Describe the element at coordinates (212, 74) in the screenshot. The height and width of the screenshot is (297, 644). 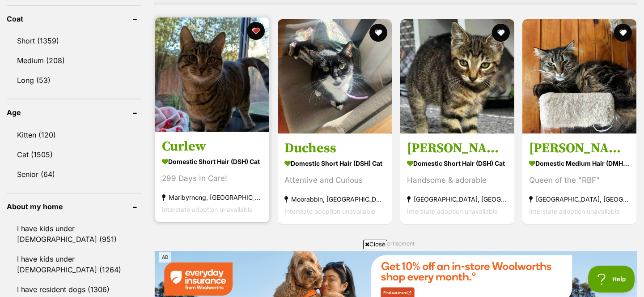
I see `img: Curlew - Domestic Short Hair (DSH) Cat` at that location.